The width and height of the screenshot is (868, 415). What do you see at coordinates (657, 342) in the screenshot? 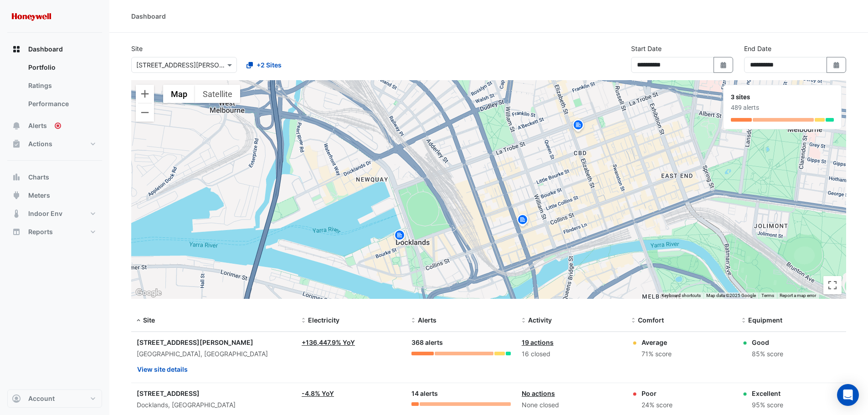
I see `div: Average` at bounding box center [657, 342].